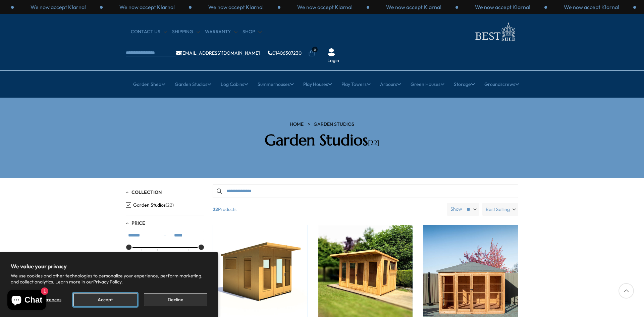 This screenshot has height=317, width=644. I want to click on a: Arbours, so click(390, 84).